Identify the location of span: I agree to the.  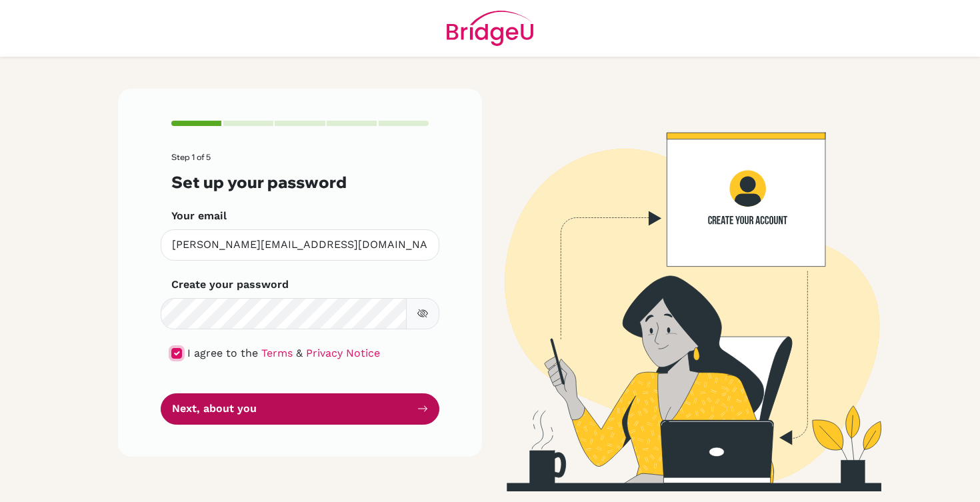
(223, 353).